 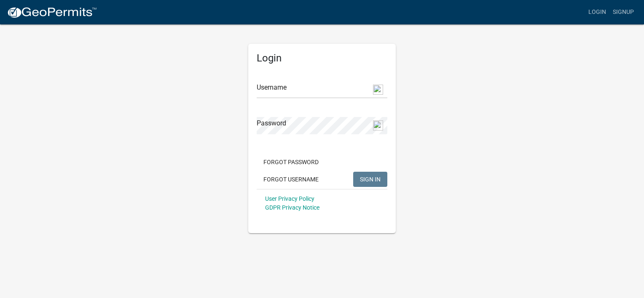 What do you see at coordinates (292, 208) in the screenshot?
I see `a: GDPR Privacy Notice` at bounding box center [292, 208].